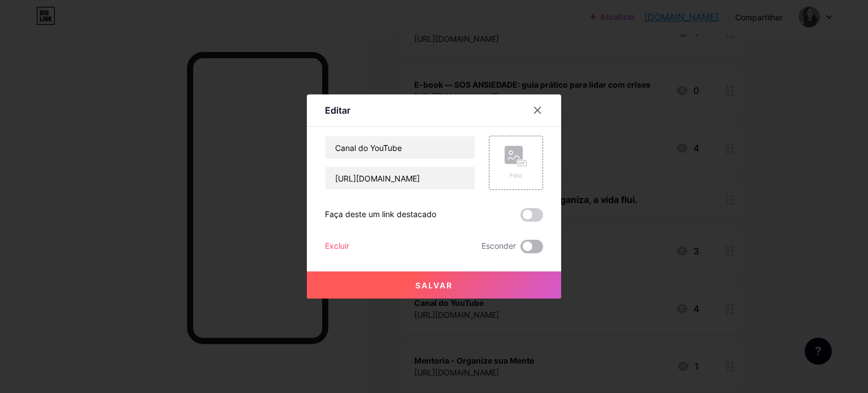 The width and height of the screenshot is (868, 393). Describe the element at coordinates (400, 178) in the screenshot. I see `input: URL` at that location.